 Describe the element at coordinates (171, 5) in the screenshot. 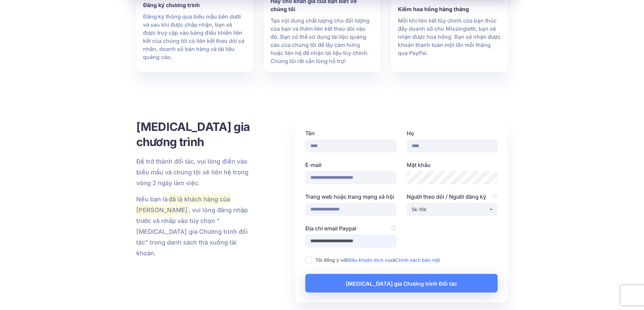

I see `font: Đăng ký chương trình` at that location.